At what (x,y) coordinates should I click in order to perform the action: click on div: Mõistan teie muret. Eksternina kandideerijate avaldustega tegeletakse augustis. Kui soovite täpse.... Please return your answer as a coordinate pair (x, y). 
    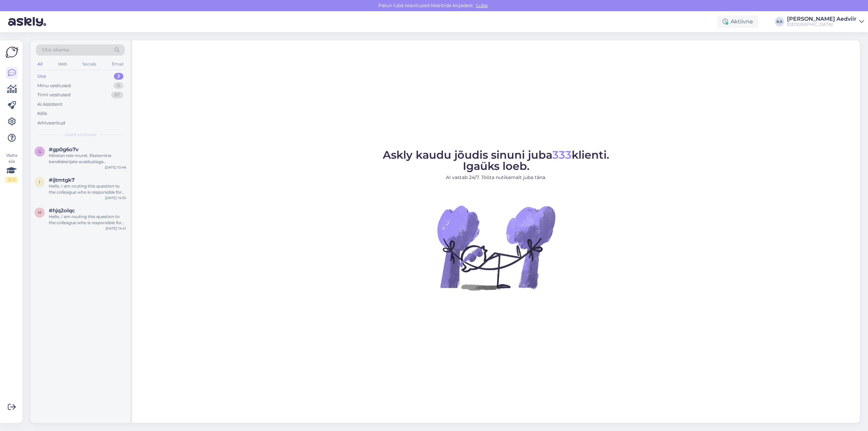
    Looking at the image, I should click on (88, 159).